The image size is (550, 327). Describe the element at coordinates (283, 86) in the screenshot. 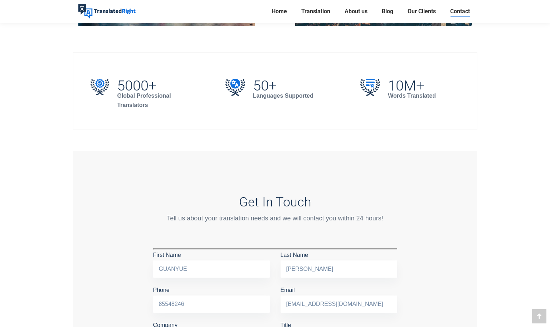

I see `h2: 50+` at that location.